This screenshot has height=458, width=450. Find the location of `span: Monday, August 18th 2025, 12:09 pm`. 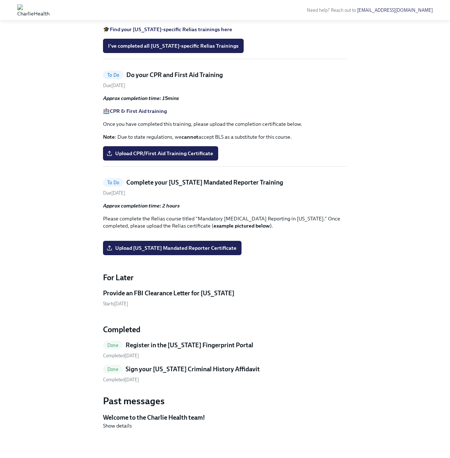

span: Monday, August 18th 2025, 12:09 pm is located at coordinates (121, 380).